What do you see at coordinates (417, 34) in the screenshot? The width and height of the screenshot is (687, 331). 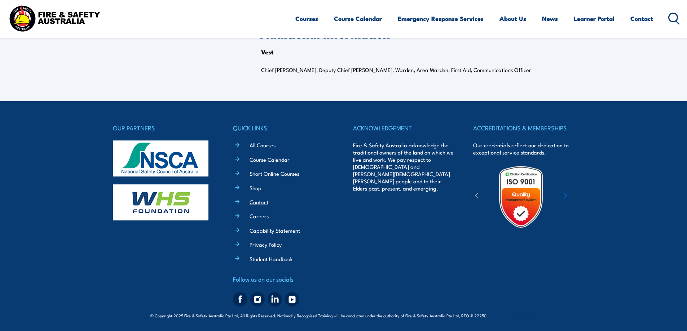 I see `h2: Additional information` at bounding box center [417, 34].